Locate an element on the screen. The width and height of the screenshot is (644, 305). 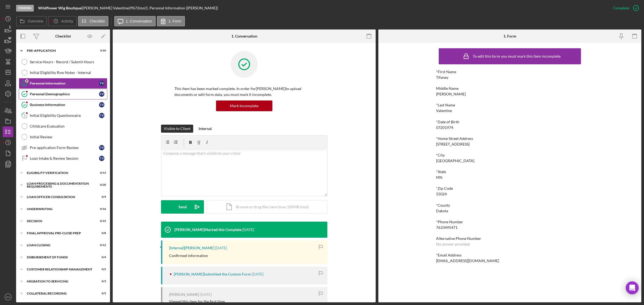
button: Overview is located at coordinates (31, 21).